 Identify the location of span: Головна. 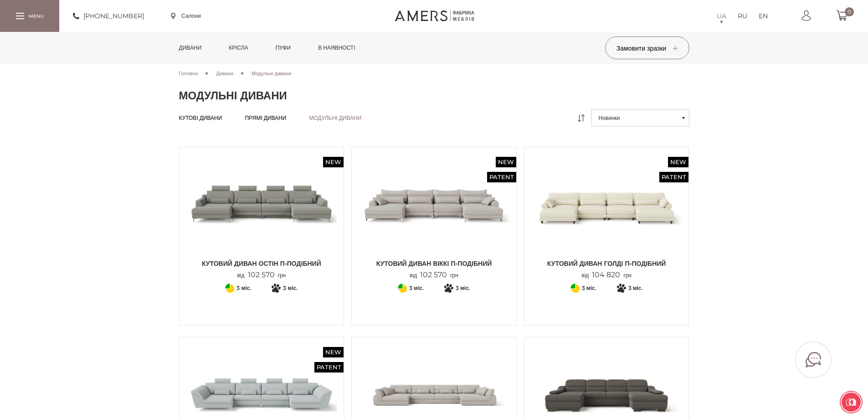
(189, 74).